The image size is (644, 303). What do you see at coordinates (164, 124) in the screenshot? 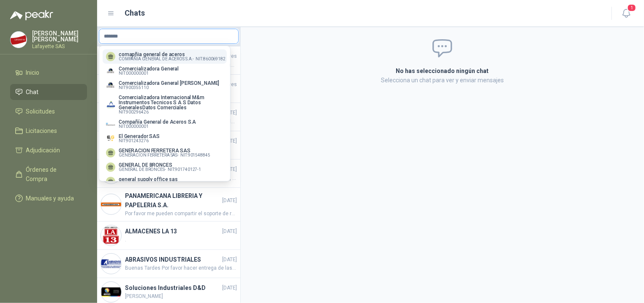
I see `button: Company LogoCompañía General de Aceros S.ANIT:000000001` at bounding box center [164, 124].